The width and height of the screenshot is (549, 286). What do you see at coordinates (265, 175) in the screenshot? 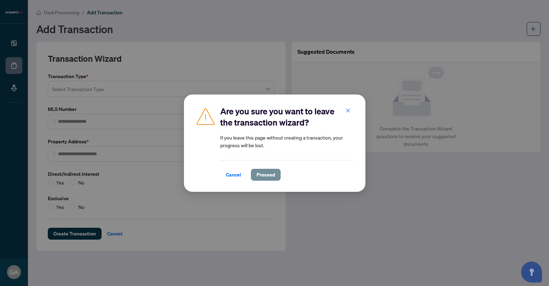
I see `span: Proceed` at bounding box center [265, 175].